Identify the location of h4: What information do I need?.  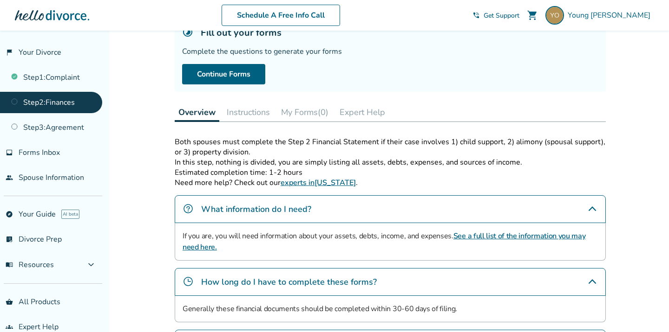
(256, 209).